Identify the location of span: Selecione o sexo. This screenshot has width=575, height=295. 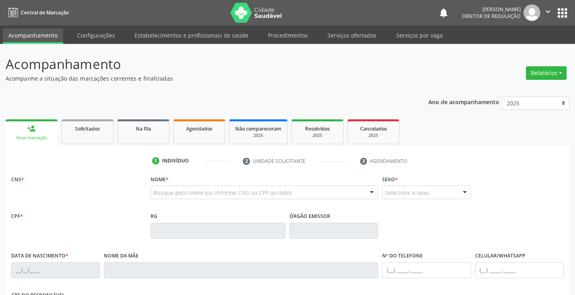
(407, 193).